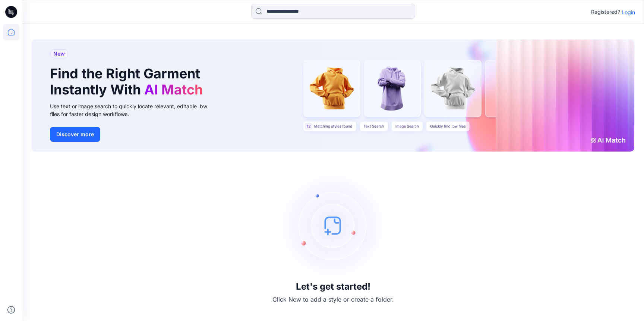 This screenshot has height=321, width=644. Describe the element at coordinates (605, 12) in the screenshot. I see `p: Registered?` at that location.